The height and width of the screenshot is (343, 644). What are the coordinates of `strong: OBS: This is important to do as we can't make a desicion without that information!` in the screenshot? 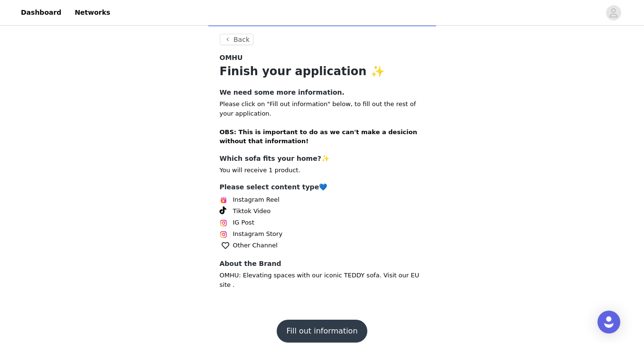 It's located at (319, 137).